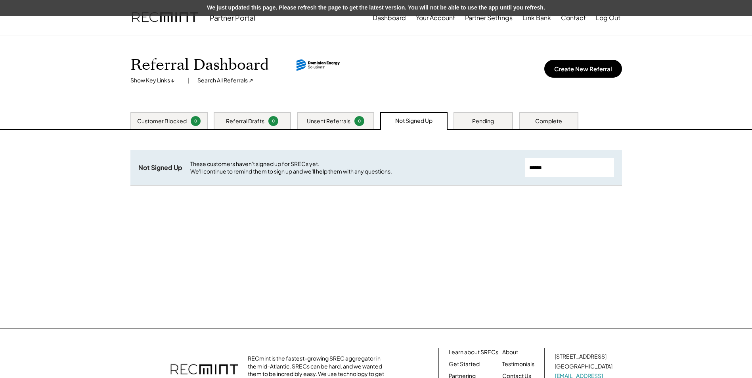 This screenshot has width=752, height=378. I want to click on div: Partner Portal, so click(232, 17).